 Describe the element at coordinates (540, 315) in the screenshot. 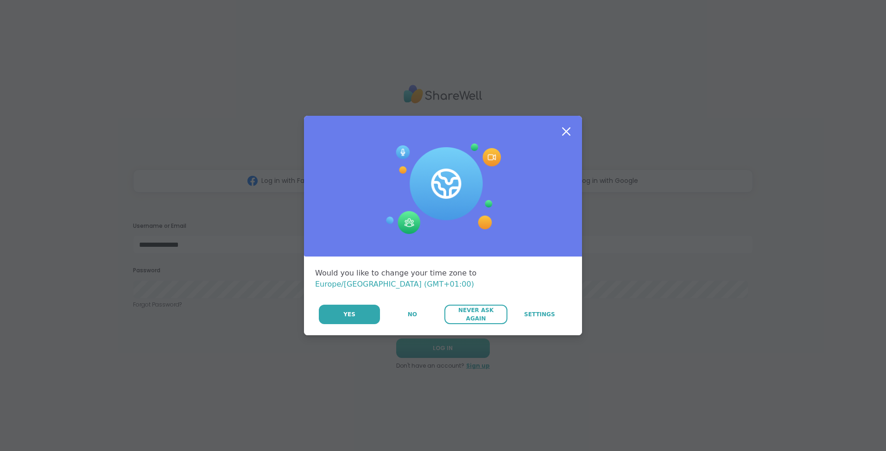

I see `a: Settings` at that location.